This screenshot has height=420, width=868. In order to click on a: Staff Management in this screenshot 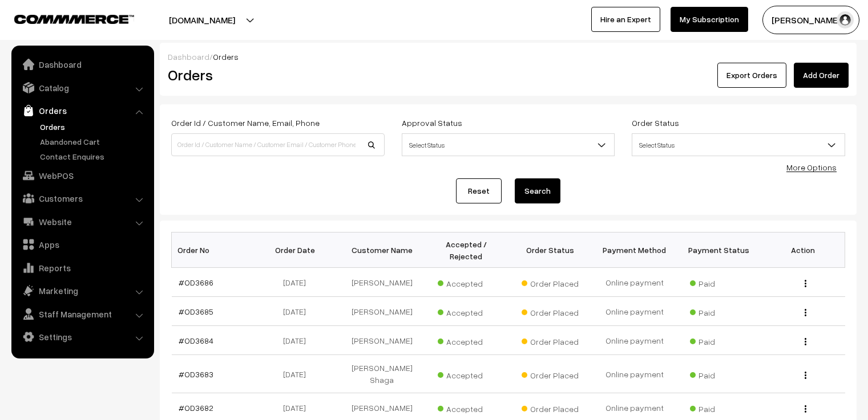, I will do `click(82, 314)`.